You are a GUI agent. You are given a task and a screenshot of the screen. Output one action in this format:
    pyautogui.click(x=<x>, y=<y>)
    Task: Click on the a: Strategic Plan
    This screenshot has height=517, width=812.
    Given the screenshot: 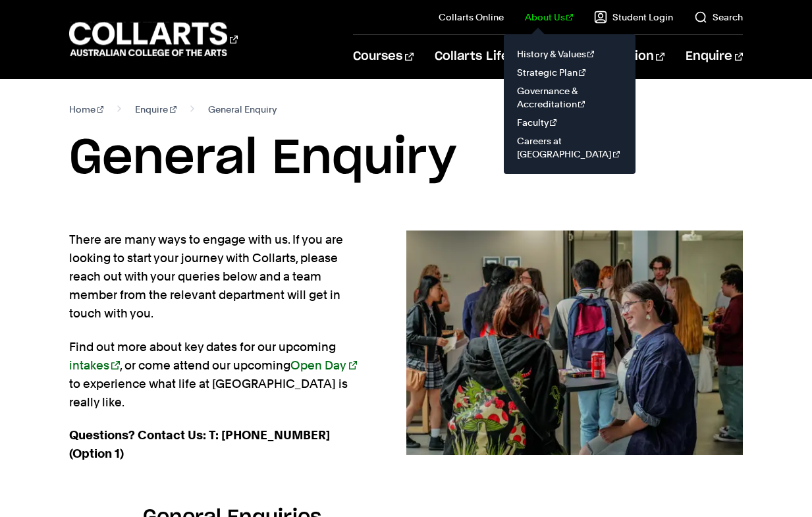 What is the action you would take?
    pyautogui.click(x=570, y=72)
    